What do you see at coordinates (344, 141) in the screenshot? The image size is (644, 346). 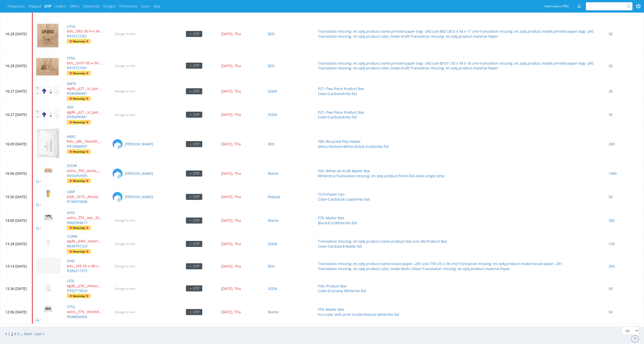 I see `a: Recycled Poly Mailer` at bounding box center [344, 141].